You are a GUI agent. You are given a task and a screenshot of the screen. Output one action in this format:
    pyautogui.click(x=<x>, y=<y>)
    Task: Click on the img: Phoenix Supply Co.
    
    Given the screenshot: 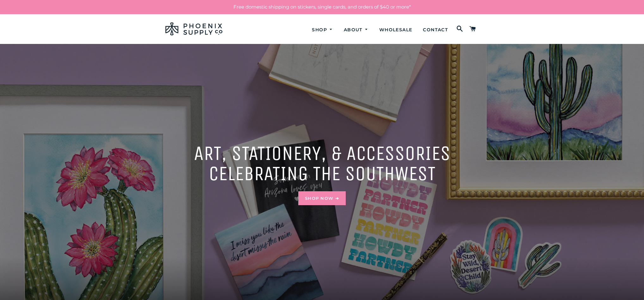 What is the action you would take?
    pyautogui.click(x=194, y=29)
    